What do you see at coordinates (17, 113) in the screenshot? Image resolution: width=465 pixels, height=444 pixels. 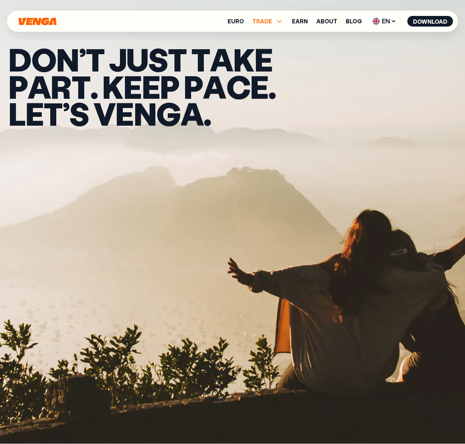 I see `span: L` at bounding box center [17, 113].